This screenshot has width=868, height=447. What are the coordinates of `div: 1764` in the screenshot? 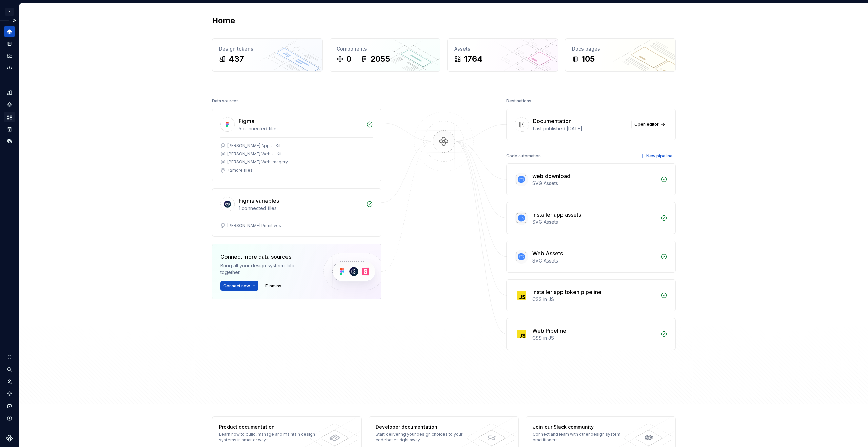 It's located at (474, 59).